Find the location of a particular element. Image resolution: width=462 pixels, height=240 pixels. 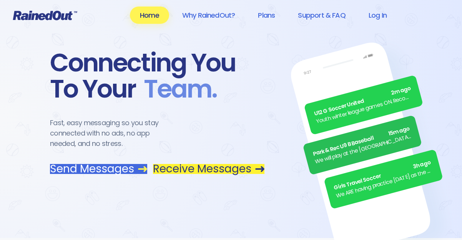

div: Youth winter league games ON. Recommend running shoes/sneakers for players as option for footwear. is located at coordinates (365, 109).